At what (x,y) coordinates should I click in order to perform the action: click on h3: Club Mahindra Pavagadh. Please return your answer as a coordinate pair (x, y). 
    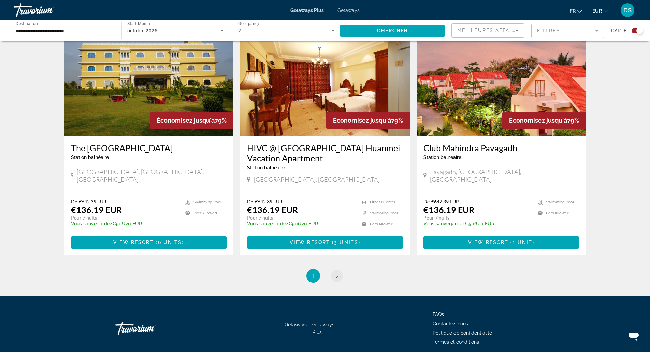
    Looking at the image, I should click on (501, 148).